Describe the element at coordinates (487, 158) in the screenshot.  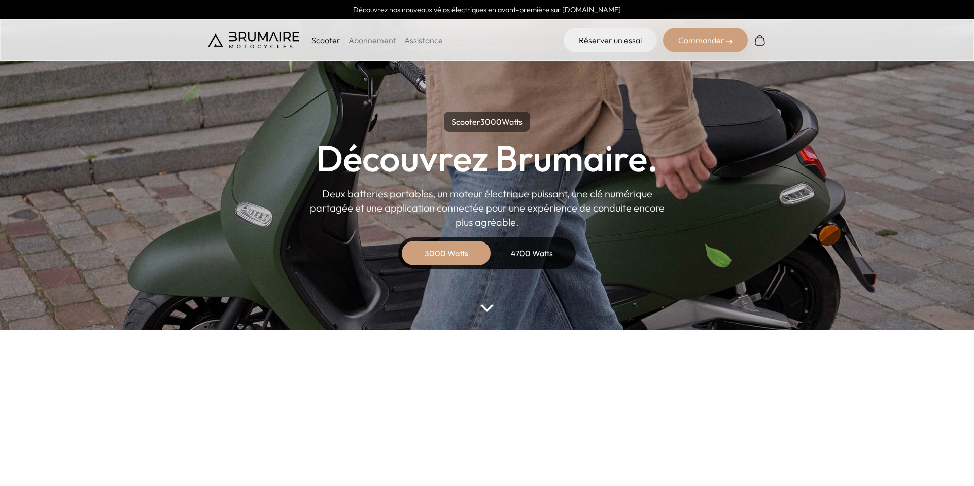
I see `h1: Découvrez Brumaire.` at that location.